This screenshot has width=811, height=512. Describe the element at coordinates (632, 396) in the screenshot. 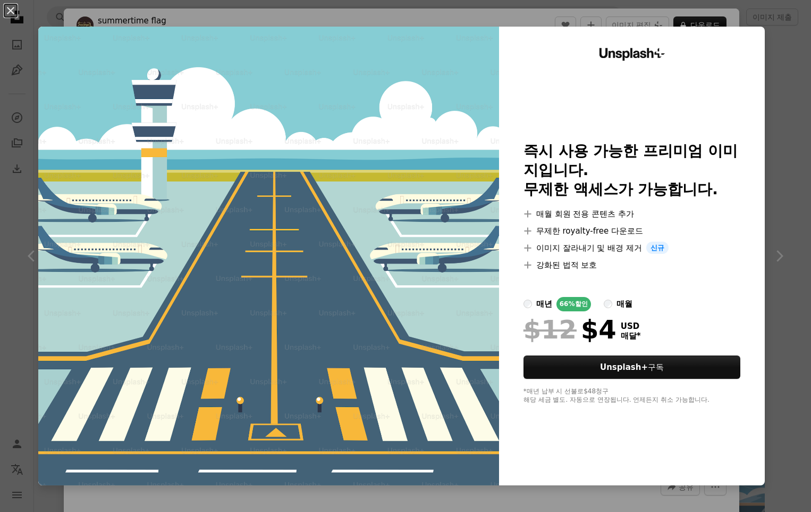

I see `div: *매년 납부 시 선불로 $48 청구 해당 세금 별도. 자동으로 연장됩니다. 언제든지 취소 가능합니다.` at that location.